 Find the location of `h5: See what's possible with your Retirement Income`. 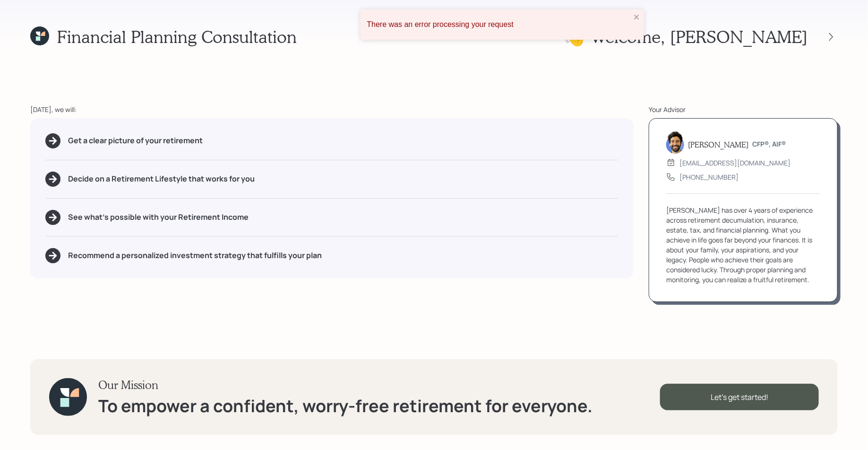

h5: See what's possible with your Retirement Income is located at coordinates (158, 217).